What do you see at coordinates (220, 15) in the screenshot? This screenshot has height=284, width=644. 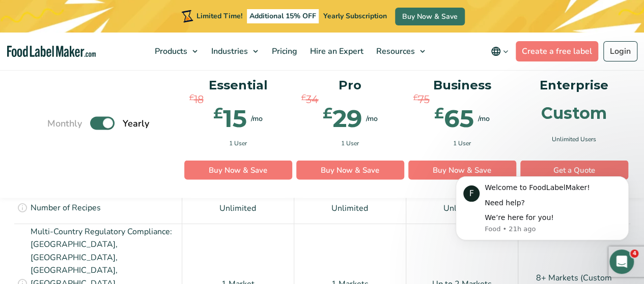 I see `span: Limited Time!` at bounding box center [220, 15].